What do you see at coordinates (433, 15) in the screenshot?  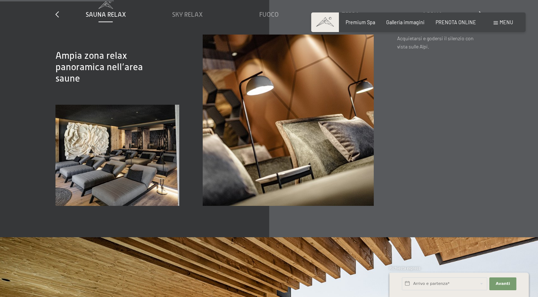 I see `span: Acqua` at bounding box center [433, 15].